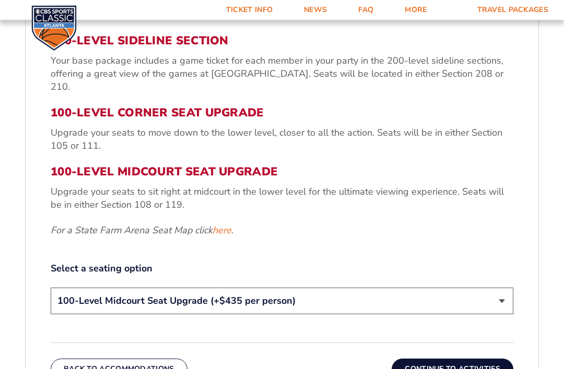 The image size is (564, 369). Describe the element at coordinates (282, 74) in the screenshot. I see `p: Your base package includes a game ticket for each member in your party in the 200-level sideline ...` at that location.